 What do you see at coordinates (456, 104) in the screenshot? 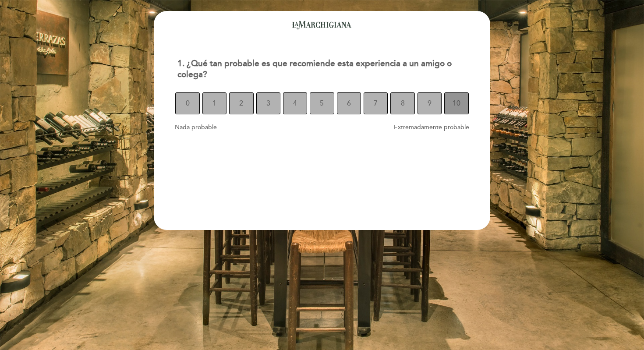
I see `span: 10` at bounding box center [456, 104].